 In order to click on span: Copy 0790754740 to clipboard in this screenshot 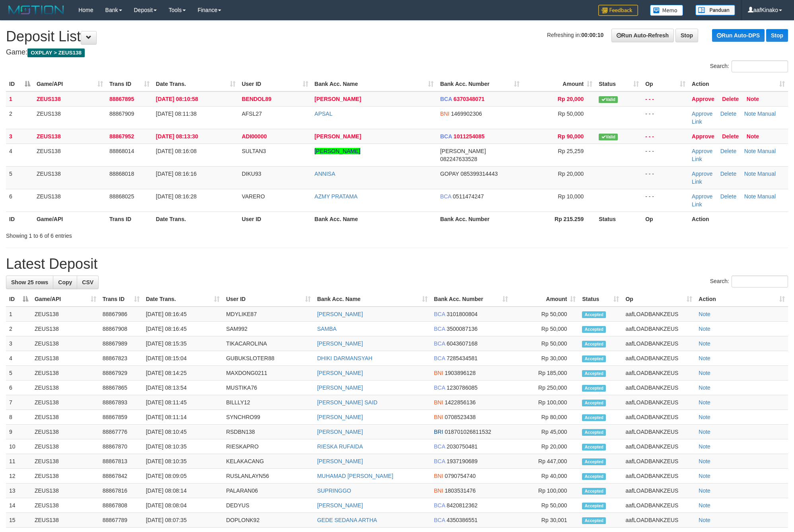, I will do `click(460, 476)`.